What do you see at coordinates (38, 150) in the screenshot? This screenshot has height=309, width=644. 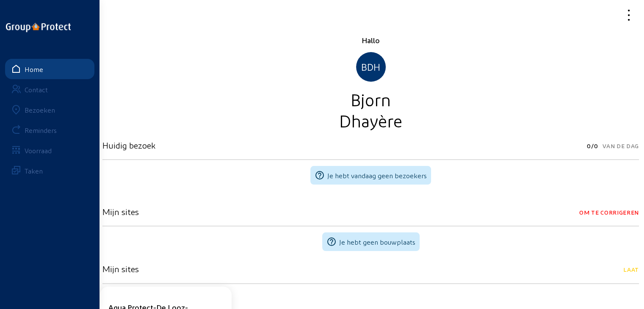 I see `div: Voorraad` at bounding box center [38, 150].